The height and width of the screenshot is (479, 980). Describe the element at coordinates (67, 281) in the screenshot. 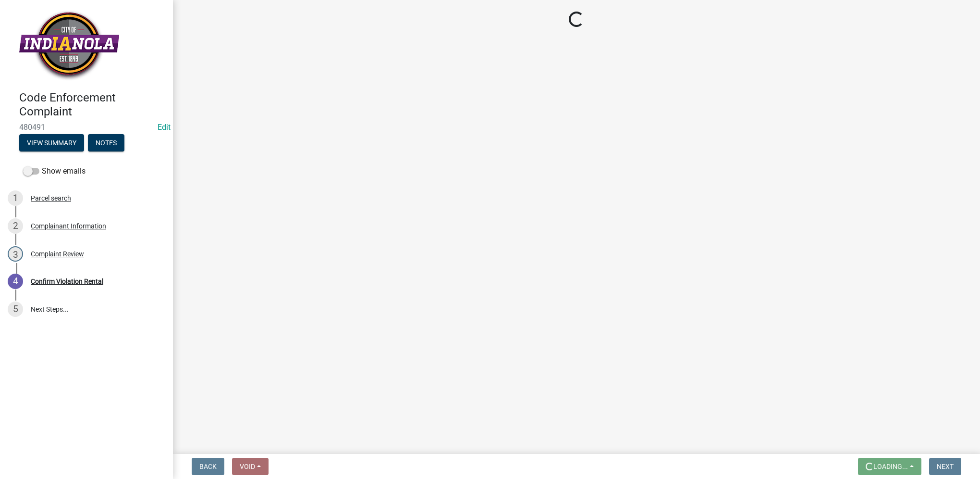

I see `div: Confirm Violation Rental` at that location.